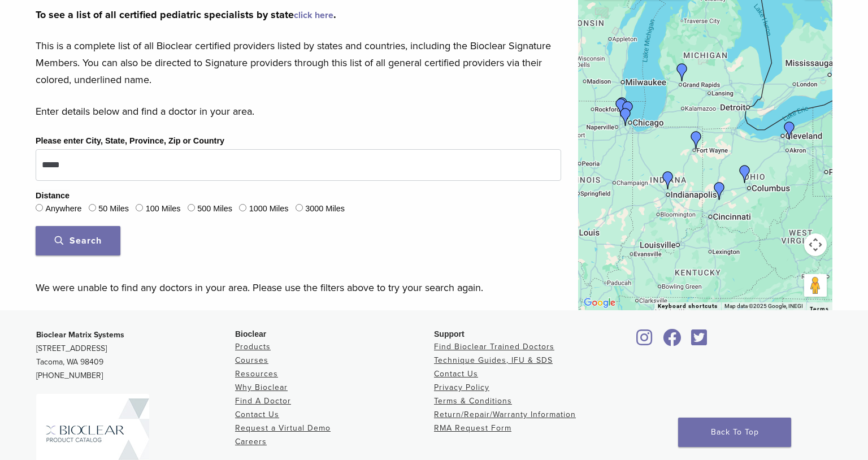 The width and height of the screenshot is (868, 460). I want to click on a: Products, so click(253, 347).